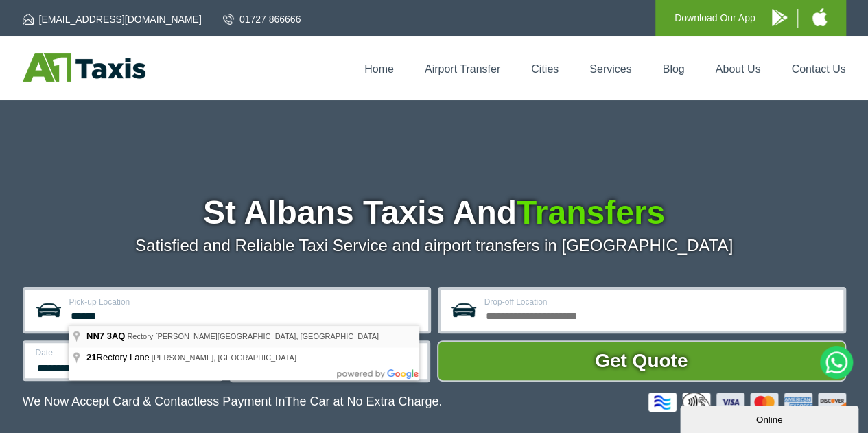 The height and width of the screenshot is (433, 868). What do you see at coordinates (91, 357) in the screenshot?
I see `span: 21` at bounding box center [91, 357].